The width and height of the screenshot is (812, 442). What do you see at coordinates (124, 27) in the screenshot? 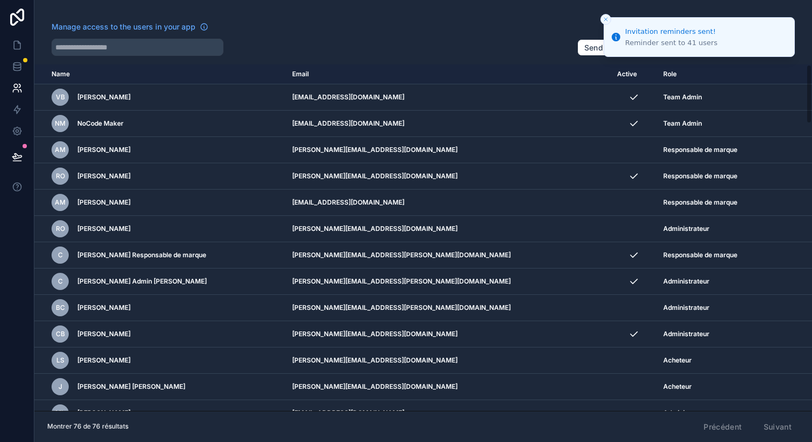
I see `span: Manage access to the users in your app` at bounding box center [124, 27].